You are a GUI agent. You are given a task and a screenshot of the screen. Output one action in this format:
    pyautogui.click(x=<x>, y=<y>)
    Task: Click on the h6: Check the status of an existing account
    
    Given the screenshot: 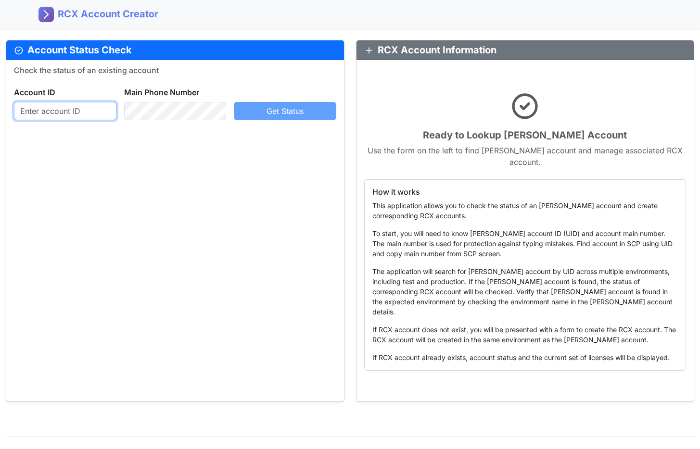 What is the action you would take?
    pyautogui.click(x=175, y=70)
    